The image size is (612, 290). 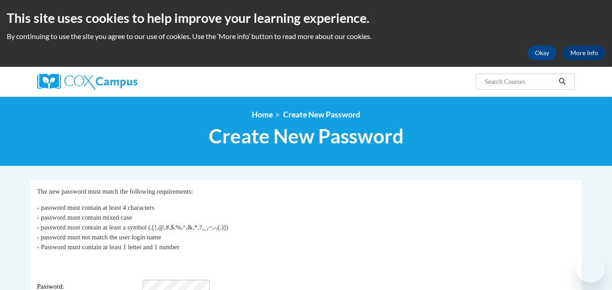 I want to click on h2: This site uses cookies to help improve your learning experience., so click(x=306, y=18).